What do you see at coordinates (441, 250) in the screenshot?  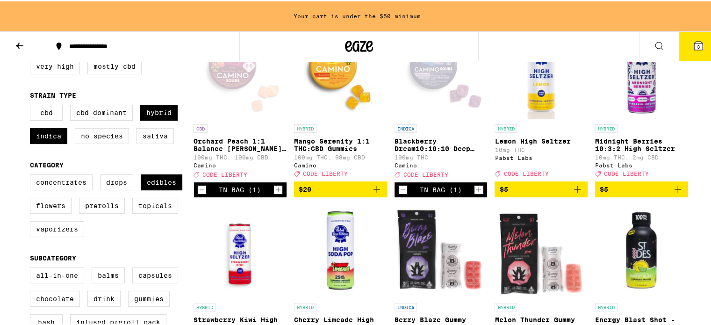 I see `img: Emerald Sky - Berry Blaze Gummy` at bounding box center [441, 250].